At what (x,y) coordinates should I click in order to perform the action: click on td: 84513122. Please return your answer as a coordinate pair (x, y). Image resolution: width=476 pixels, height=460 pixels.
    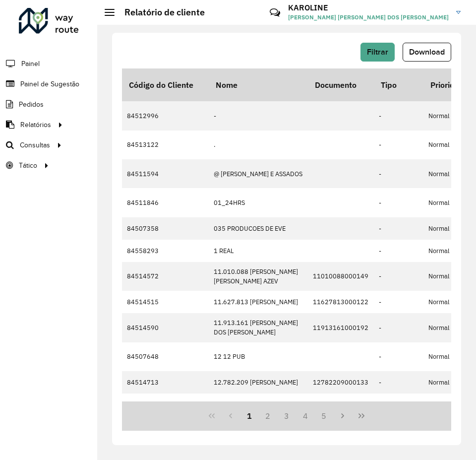
    Looking at the image, I should click on (165, 144).